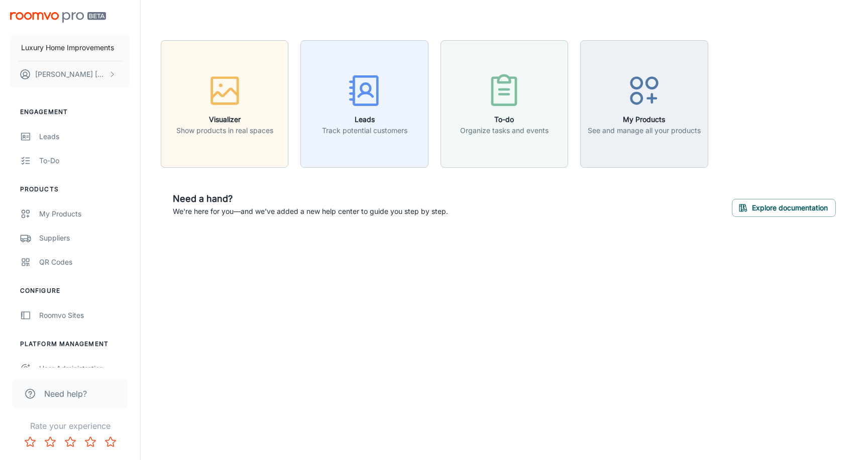  What do you see at coordinates (504, 104) in the screenshot?
I see `button: To-doOrganize tasks and events` at bounding box center [504, 104].